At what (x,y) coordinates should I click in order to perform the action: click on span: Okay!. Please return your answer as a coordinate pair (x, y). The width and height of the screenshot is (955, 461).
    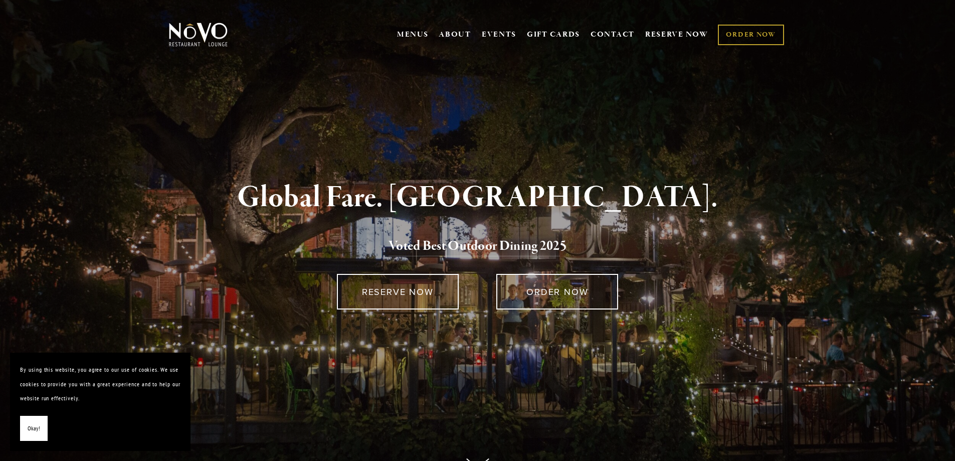
    Looking at the image, I should click on (34, 428).